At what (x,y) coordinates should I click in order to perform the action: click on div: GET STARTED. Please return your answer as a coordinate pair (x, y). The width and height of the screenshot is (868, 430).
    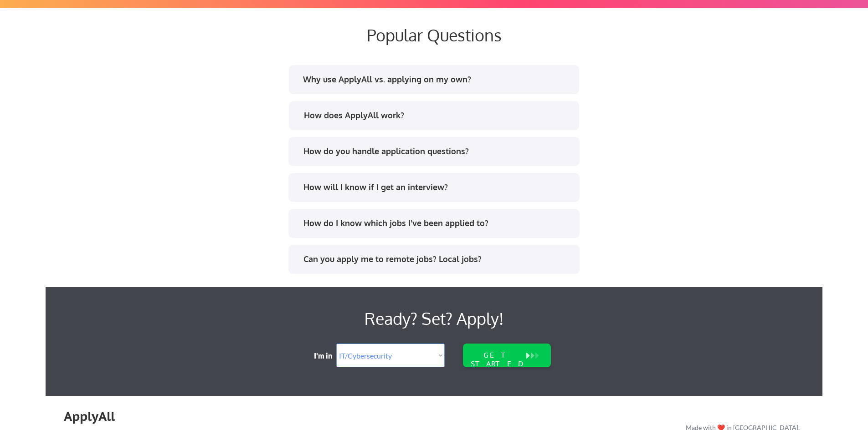
    Looking at the image, I should click on (498, 360).